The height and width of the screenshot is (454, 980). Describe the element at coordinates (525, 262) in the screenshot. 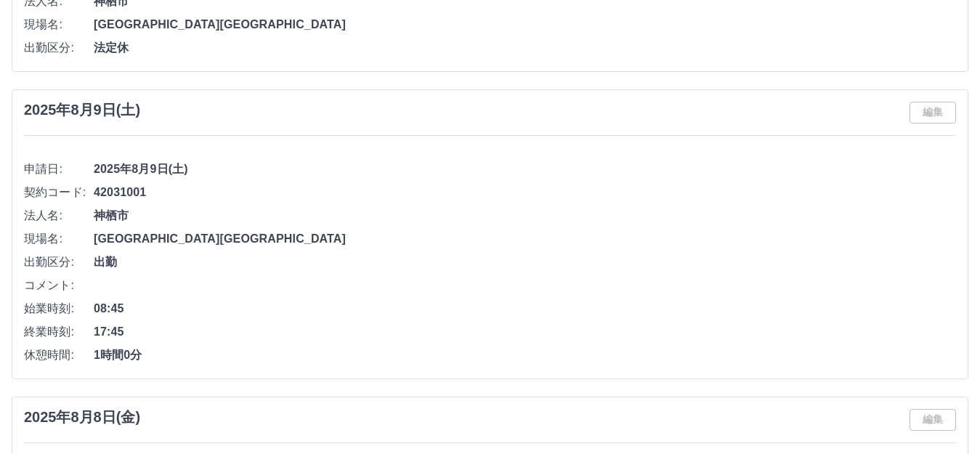

I see `span: 出勤` at that location.